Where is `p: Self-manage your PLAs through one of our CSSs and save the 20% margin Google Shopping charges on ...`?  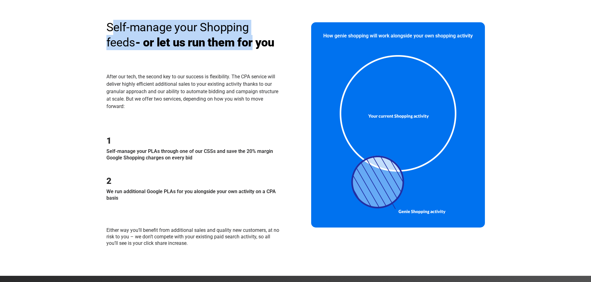 p: Self-manage your PLAs through one of our CSSs and save the 20% margin Google Shopping charges on ... is located at coordinates (193, 155).